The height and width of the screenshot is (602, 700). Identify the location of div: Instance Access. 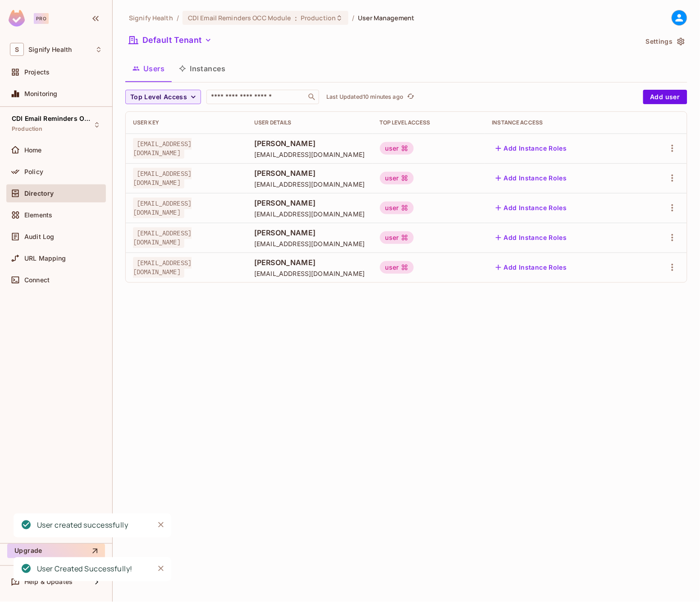
(562, 123).